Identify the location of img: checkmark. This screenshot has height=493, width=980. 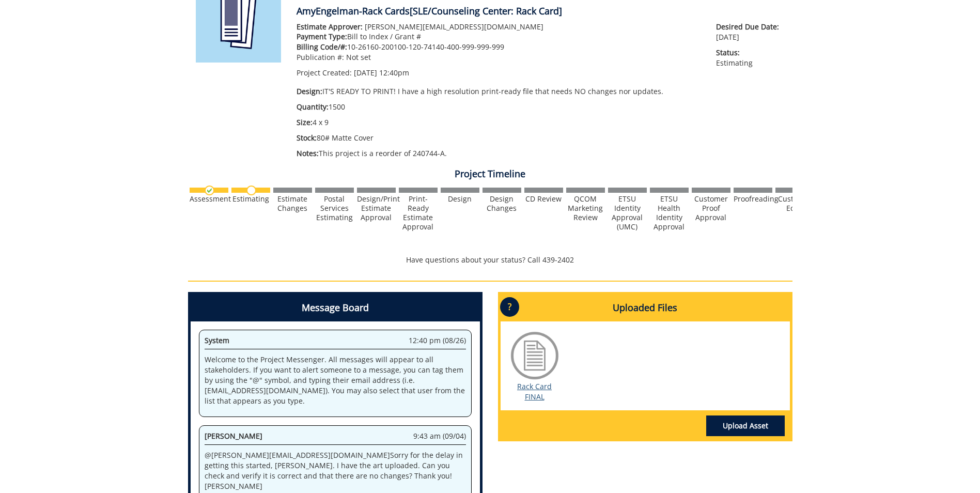
(209, 190).